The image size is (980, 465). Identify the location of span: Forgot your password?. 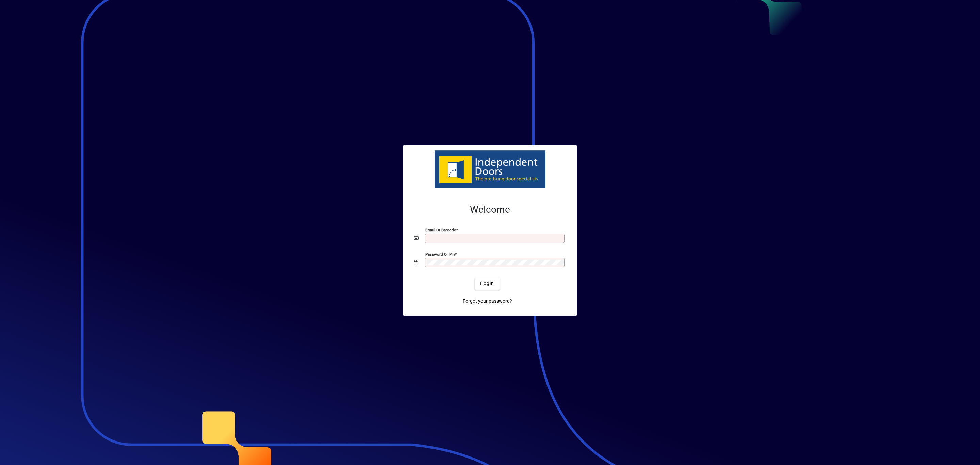
(487, 301).